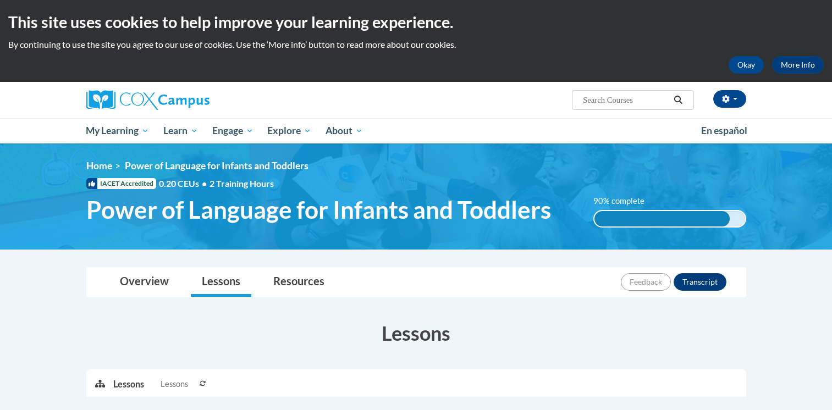 The image size is (832, 410). What do you see at coordinates (99, 166) in the screenshot?
I see `a: Home` at bounding box center [99, 166].